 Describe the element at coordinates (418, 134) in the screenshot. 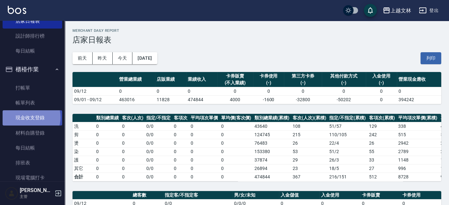

I see `td: 515` at that location.